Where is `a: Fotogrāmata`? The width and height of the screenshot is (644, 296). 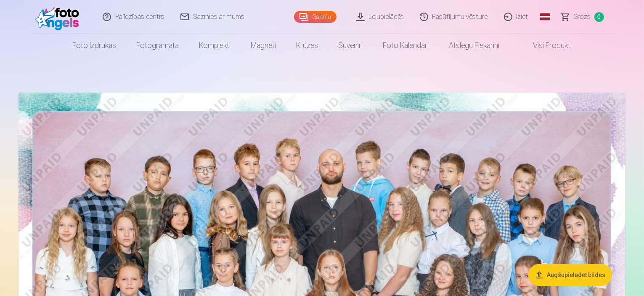 a: Fotogrāmata is located at coordinates (157, 45).